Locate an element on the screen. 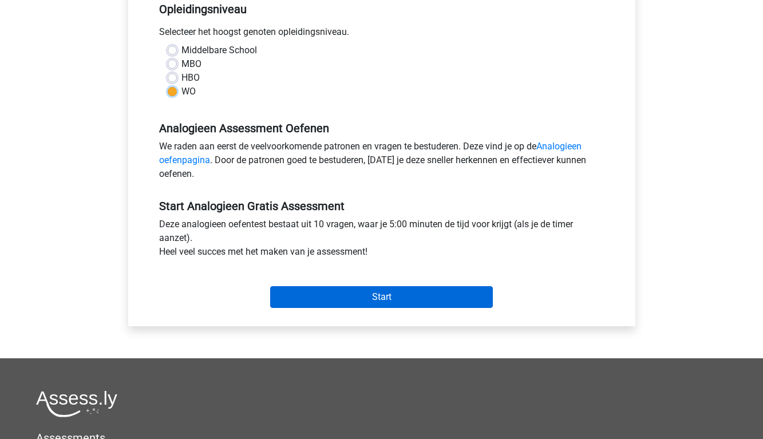 The width and height of the screenshot is (763, 439). label: WO is located at coordinates (188, 92).